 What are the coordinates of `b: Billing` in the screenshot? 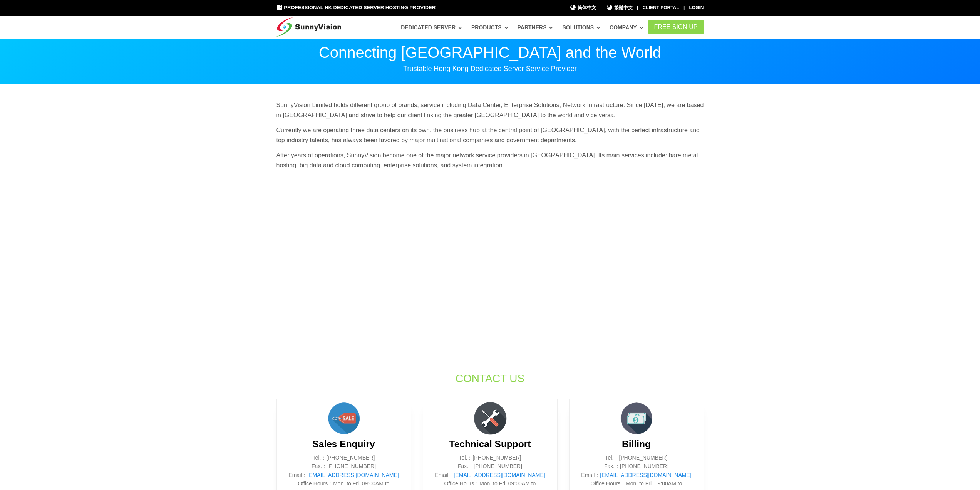 It's located at (636, 444).